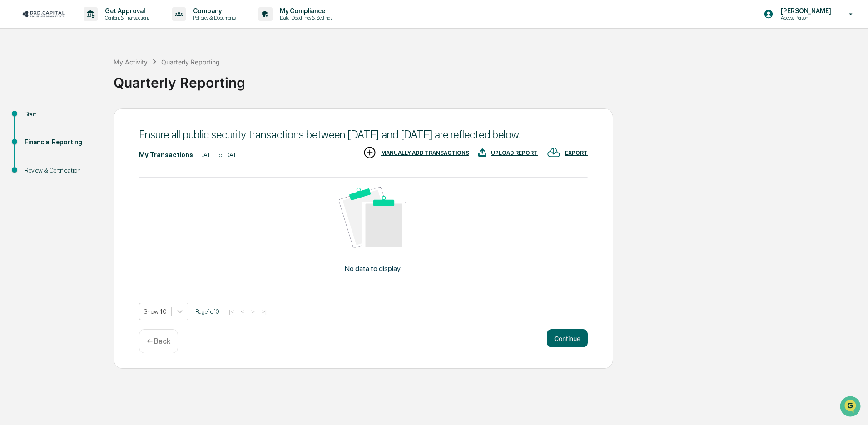 The width and height of the screenshot is (868, 425). I want to click on div: Review & Certification, so click(61, 171).